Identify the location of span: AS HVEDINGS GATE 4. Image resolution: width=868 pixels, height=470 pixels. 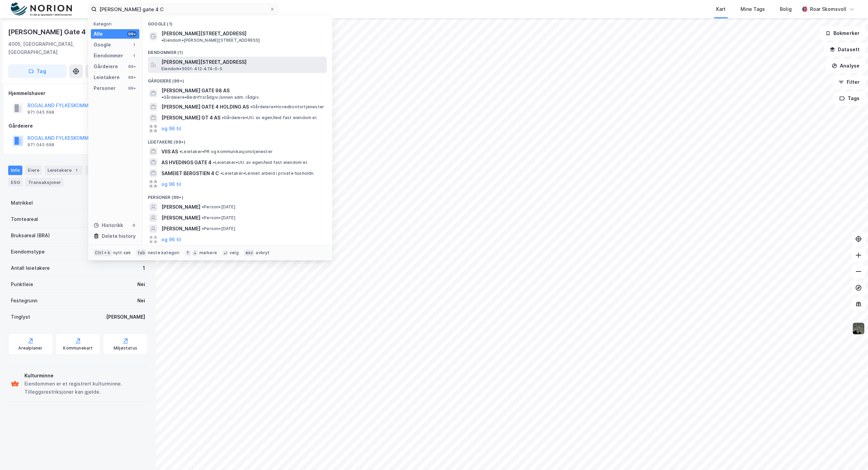
(187, 162).